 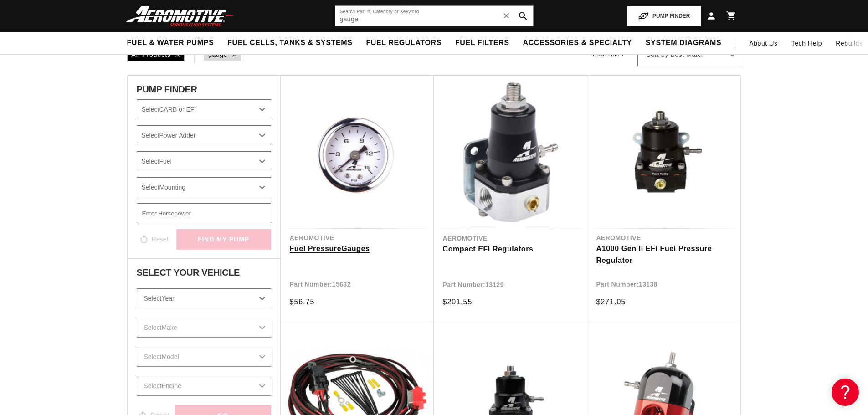 I want to click on a: A1000 Gen II EFI Fuel Pressure Regulator, so click(x=664, y=254).